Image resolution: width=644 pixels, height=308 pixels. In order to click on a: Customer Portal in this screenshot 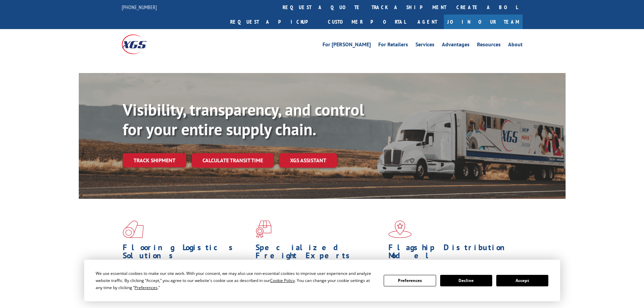, I will do `click(367, 22)`.